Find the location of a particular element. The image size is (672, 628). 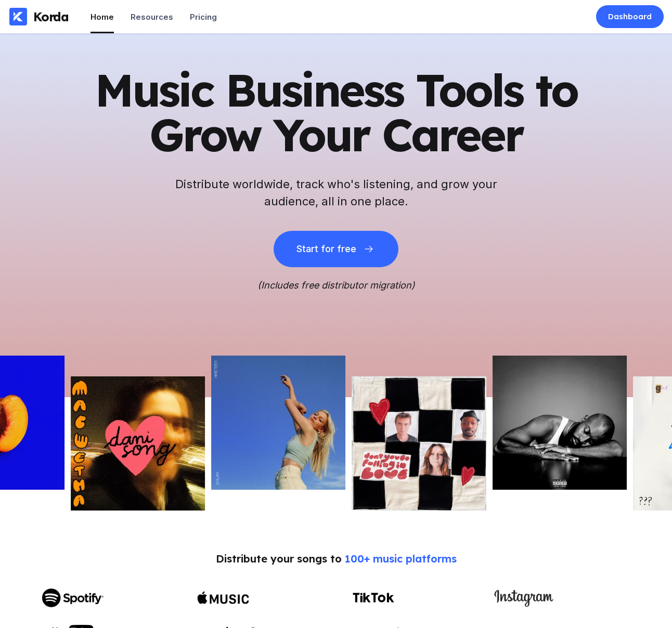

h2: Distribute worldwide, track who's listening, and grow your audience, all in one place. is located at coordinates (336, 193).